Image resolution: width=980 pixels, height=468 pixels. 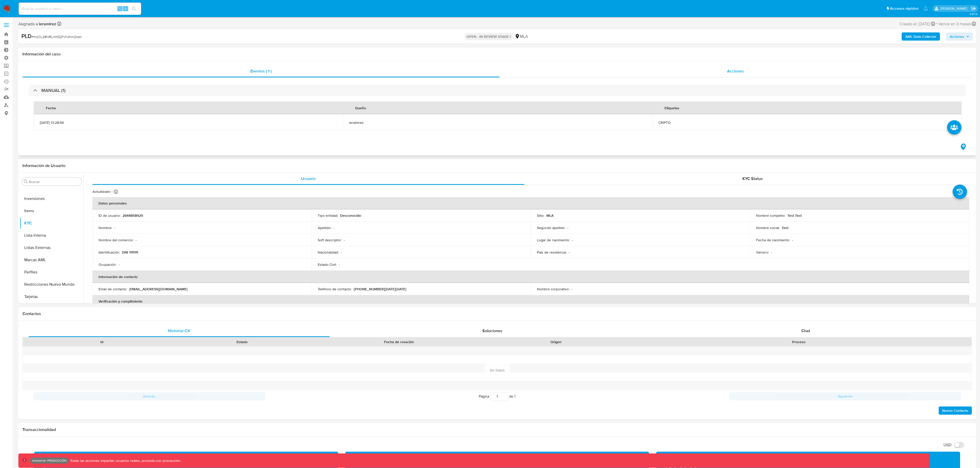 I want to click on h1: Contactos, so click(x=497, y=314).